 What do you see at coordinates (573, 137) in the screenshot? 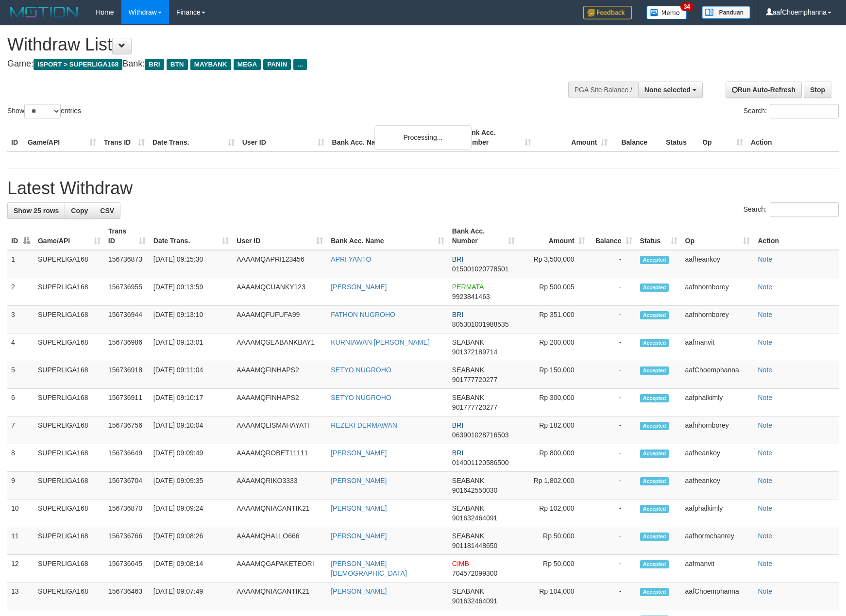
I see `th: Amount` at bounding box center [573, 137].